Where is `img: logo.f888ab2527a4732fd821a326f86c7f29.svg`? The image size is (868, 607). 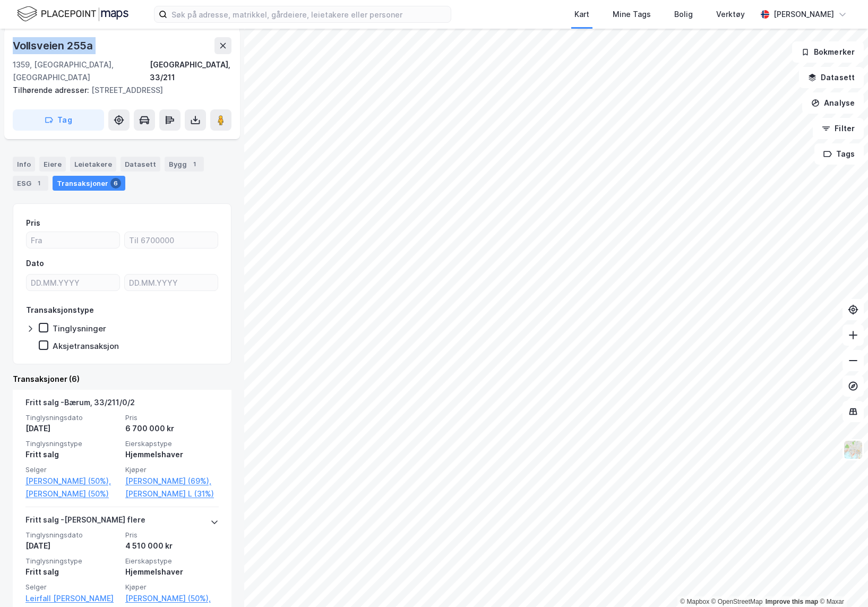 img: logo.f888ab2527a4732fd821a326f86c7f29.svg is located at coordinates (73, 14).